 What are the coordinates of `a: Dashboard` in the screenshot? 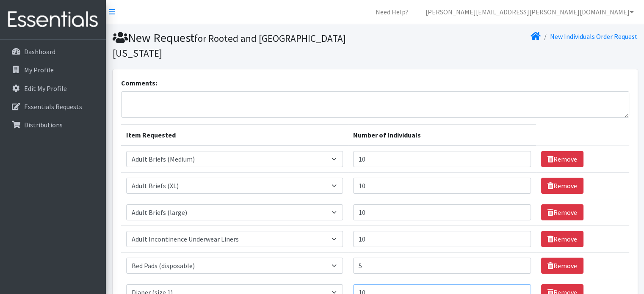 It's located at (53, 51).